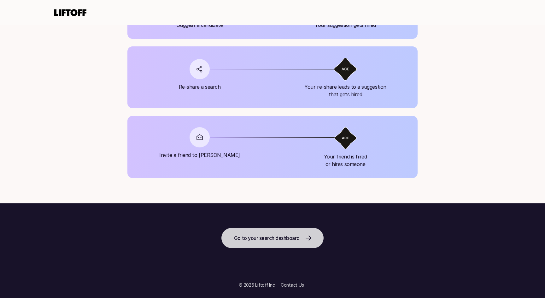 This screenshot has height=298, width=545. What do you see at coordinates (200, 87) in the screenshot?
I see `p: Re-share a search` at bounding box center [200, 87].